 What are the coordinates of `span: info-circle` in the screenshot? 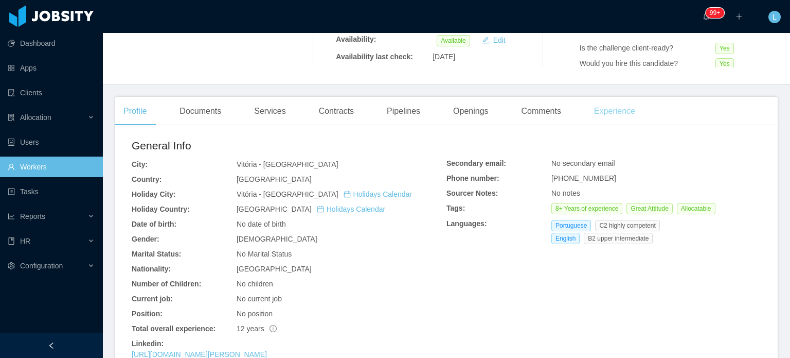 It's located at (273, 328).